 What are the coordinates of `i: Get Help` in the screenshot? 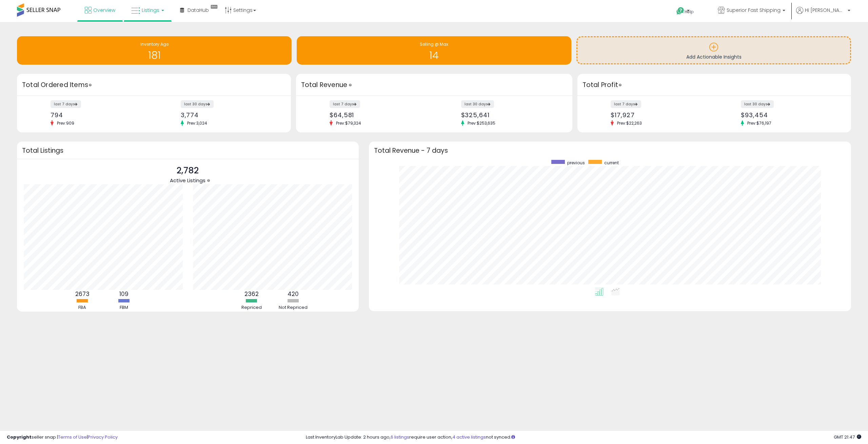 It's located at (680, 11).